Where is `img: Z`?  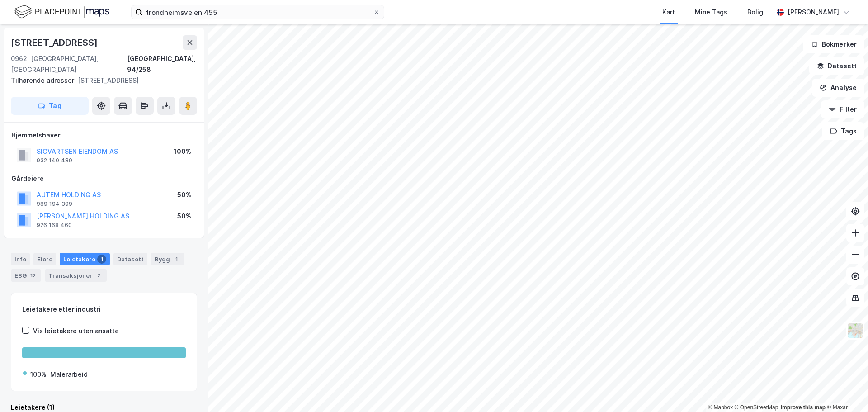
img: Z is located at coordinates (855, 330).